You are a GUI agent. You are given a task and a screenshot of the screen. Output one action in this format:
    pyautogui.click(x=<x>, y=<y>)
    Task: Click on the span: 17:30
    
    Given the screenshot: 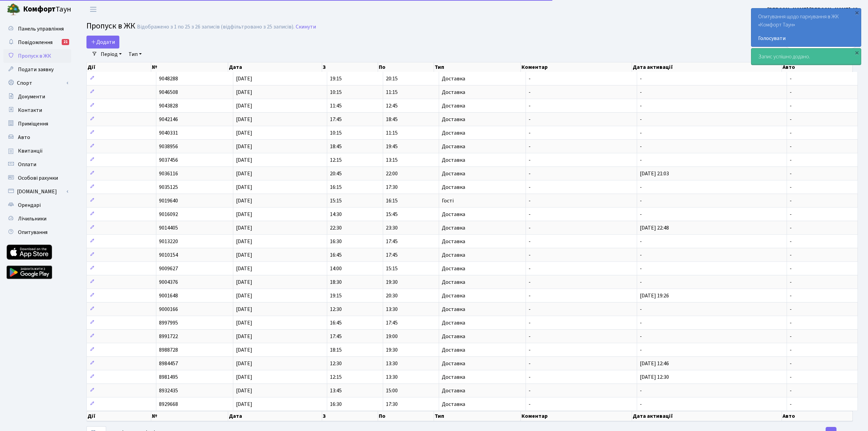 What is the action you would take?
    pyautogui.click(x=392, y=405)
    